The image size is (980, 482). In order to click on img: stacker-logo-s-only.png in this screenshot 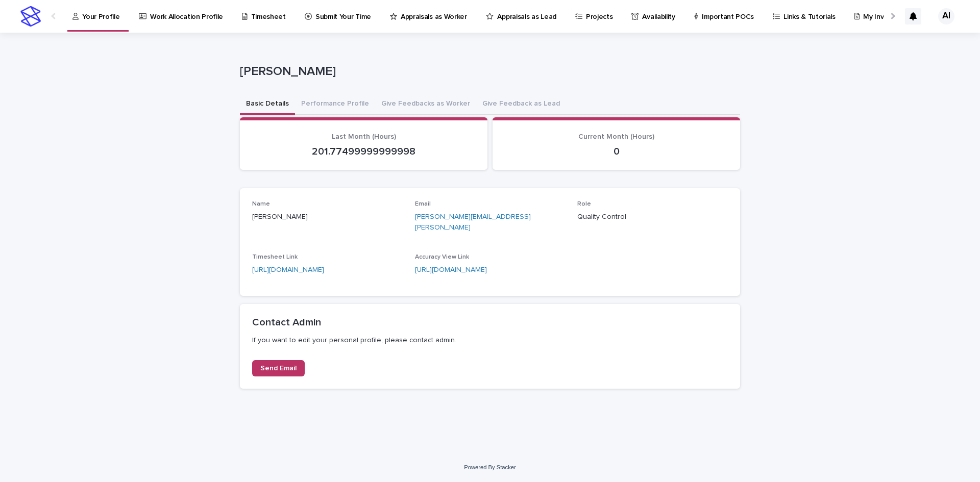, I will do `click(31, 16)`.